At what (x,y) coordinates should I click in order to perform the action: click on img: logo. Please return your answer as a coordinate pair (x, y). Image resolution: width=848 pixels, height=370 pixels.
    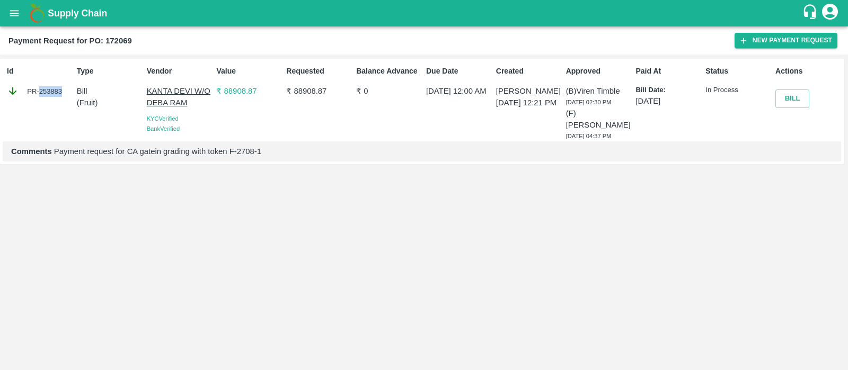
    Looking at the image, I should click on (37, 13).